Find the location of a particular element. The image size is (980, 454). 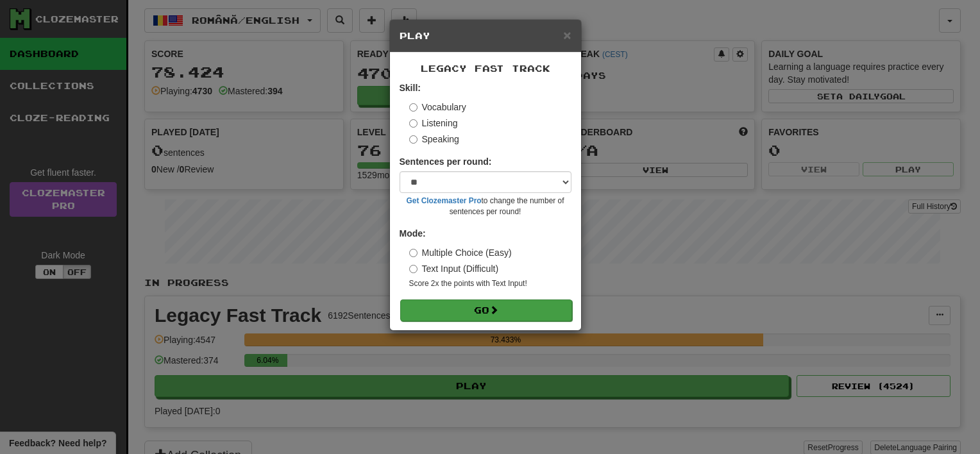

label: Multiple Choice (Easy) is located at coordinates (460, 253).